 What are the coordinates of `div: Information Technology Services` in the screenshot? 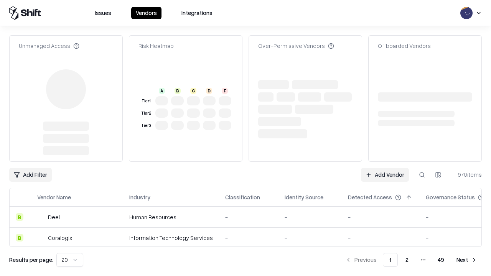 It's located at (171, 238).